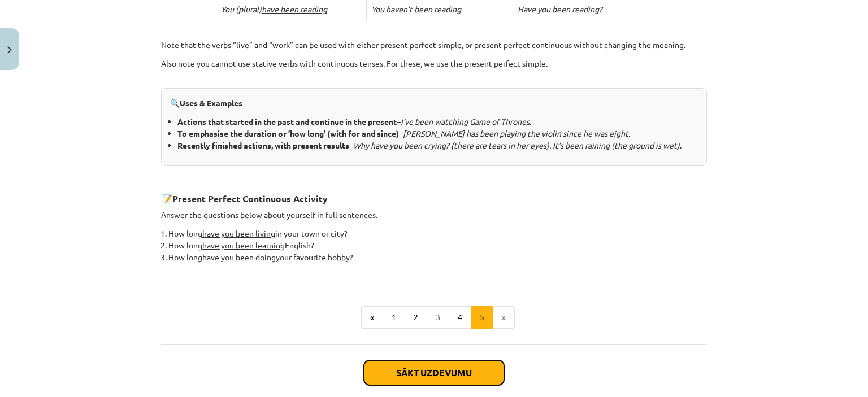 This screenshot has height=397, width=868. Describe the element at coordinates (264, 145) in the screenshot. I see `b: Recently finished actions, with present results` at that location.